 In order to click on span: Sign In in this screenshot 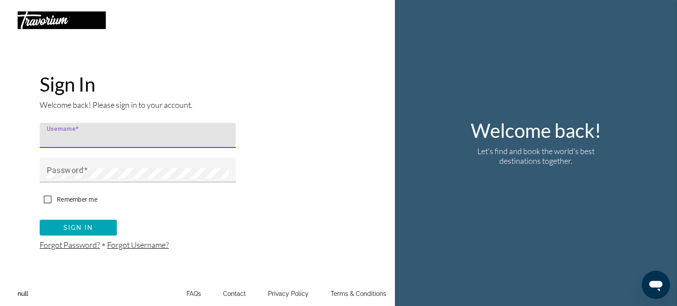, I will do `click(78, 228)`.